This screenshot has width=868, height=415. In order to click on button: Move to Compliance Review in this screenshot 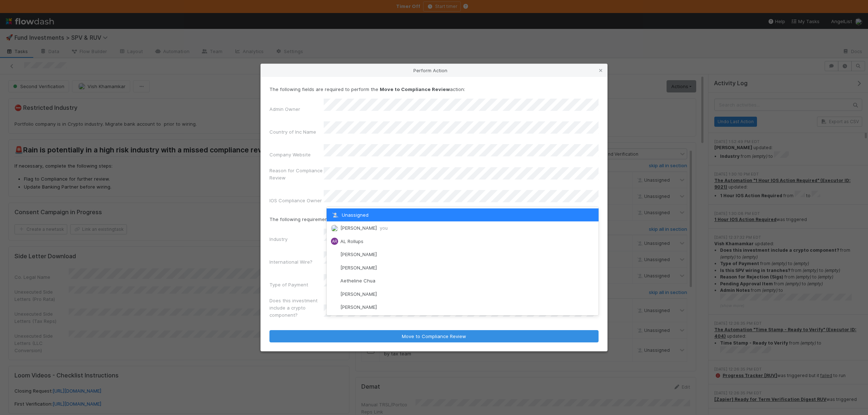, I will do `click(434, 336)`.